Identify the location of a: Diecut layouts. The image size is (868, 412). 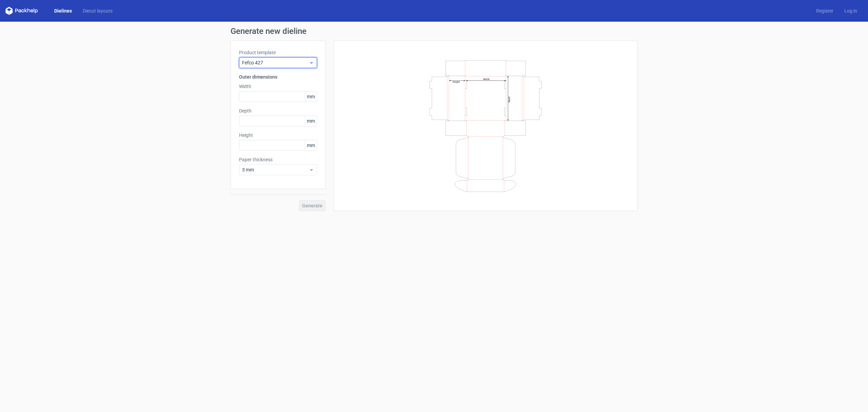
(98, 11).